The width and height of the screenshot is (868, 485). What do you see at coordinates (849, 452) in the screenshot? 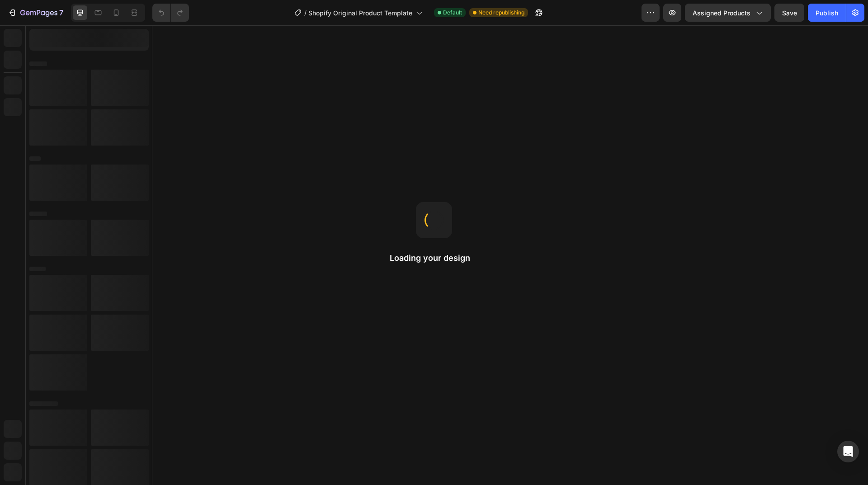
I see `div: Open Intercom Messenger` at bounding box center [849, 452].